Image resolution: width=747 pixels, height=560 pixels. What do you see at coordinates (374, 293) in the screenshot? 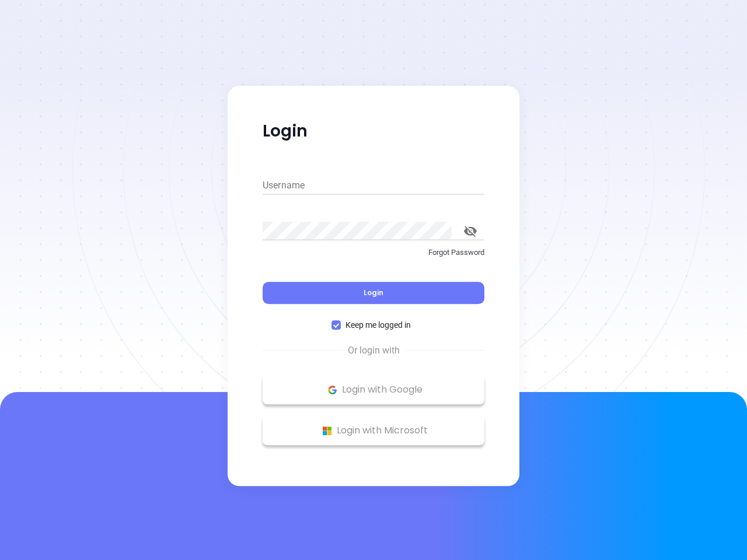
I see `button: Login` at bounding box center [374, 293].